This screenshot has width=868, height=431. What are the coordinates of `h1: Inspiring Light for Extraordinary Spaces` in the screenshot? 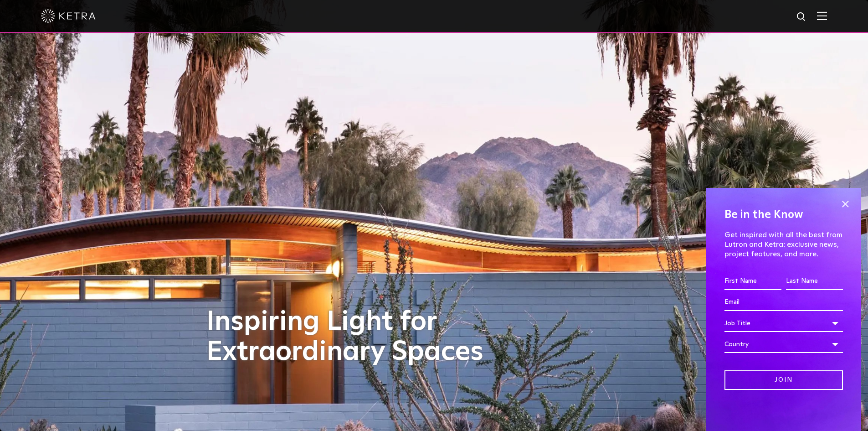 It's located at (355, 337).